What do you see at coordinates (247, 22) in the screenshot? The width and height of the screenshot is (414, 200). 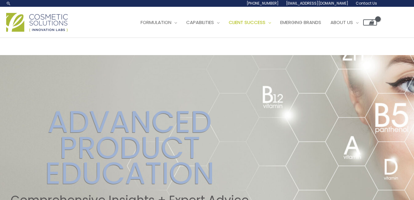 I see `span: Client Success` at bounding box center [247, 22].